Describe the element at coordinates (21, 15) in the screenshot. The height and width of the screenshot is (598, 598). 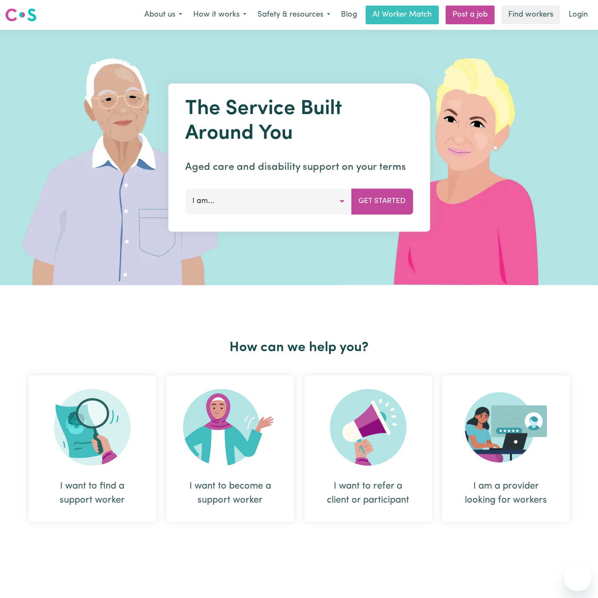
I see `a: Careseekers logo` at that location.